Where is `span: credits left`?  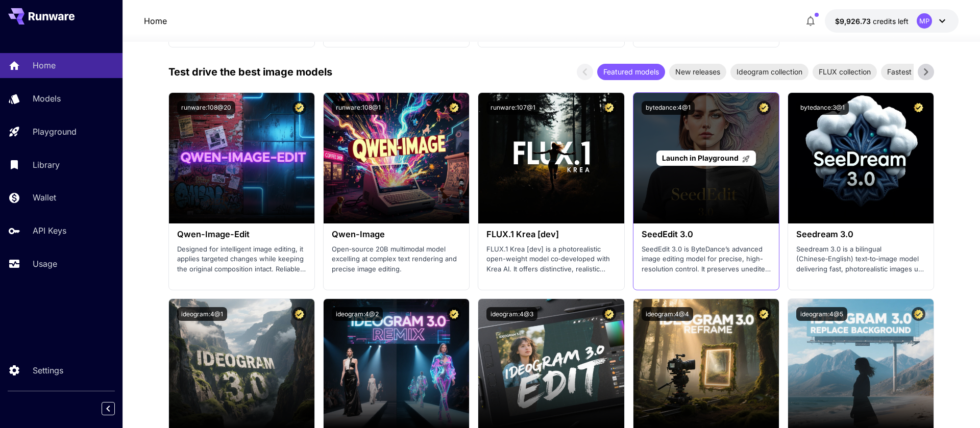
span: credits left is located at coordinates (891, 21).